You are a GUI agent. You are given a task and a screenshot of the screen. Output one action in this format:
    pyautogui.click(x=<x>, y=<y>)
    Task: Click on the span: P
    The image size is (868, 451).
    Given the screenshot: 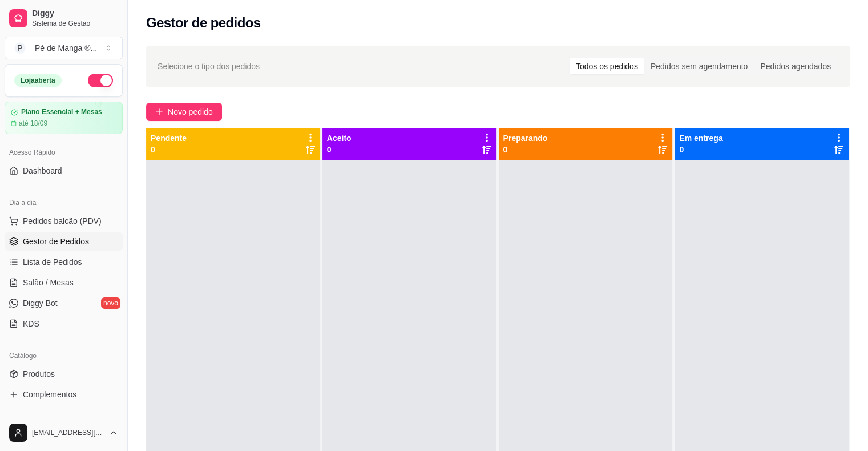 What is the action you would take?
    pyautogui.click(x=20, y=48)
    